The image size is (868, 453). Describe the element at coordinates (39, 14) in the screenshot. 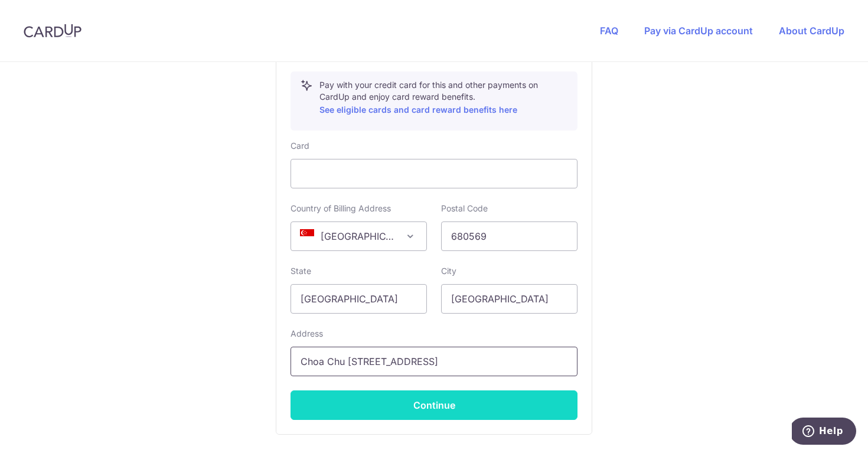

I see `span: Help` at that location.